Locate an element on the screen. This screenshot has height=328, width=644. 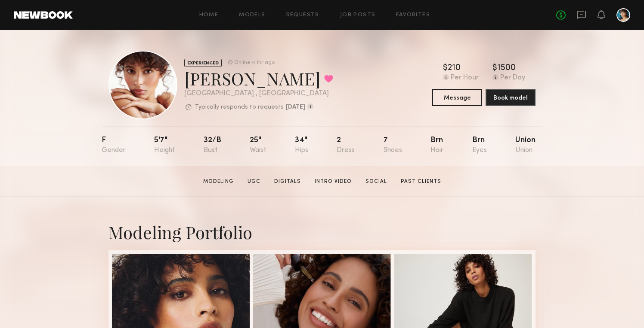
a: Job Posts is located at coordinates (357, 15).